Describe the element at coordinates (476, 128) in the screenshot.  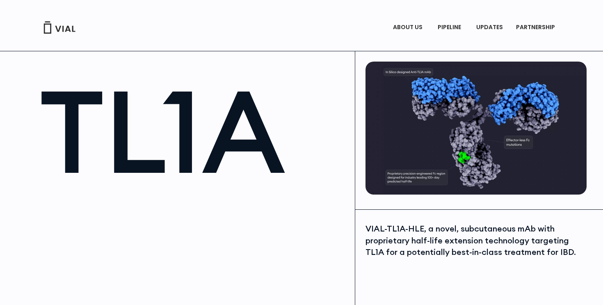
I see `img: TL1A antibody diagram.` at that location.